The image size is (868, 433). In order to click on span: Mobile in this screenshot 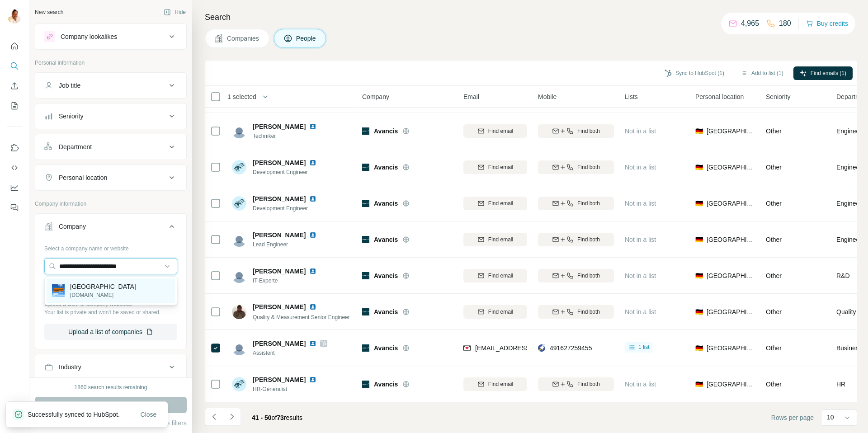, I will do `click(547, 97)`.